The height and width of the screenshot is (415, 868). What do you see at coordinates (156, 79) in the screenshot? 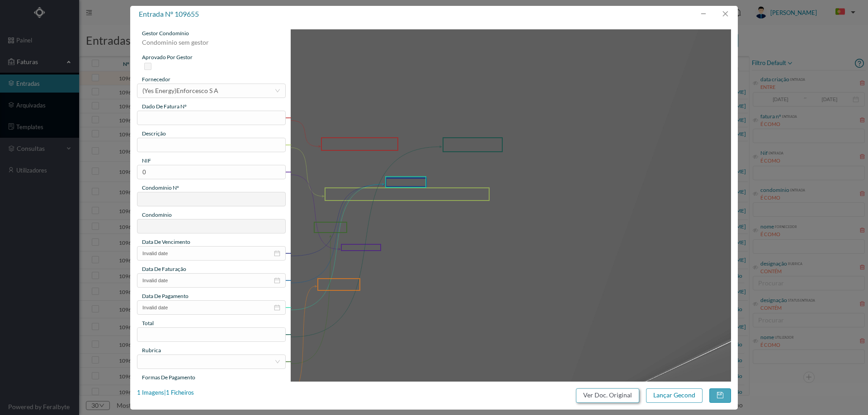
I see `span: fornecedor` at bounding box center [156, 79].